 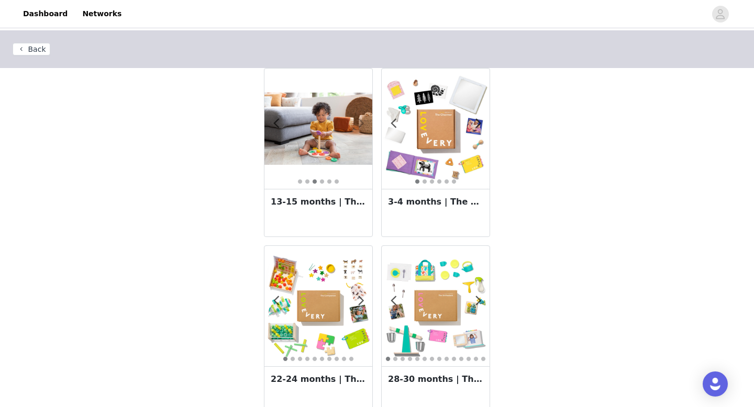 I want to click on div: Open Intercom Messenger, so click(x=715, y=384).